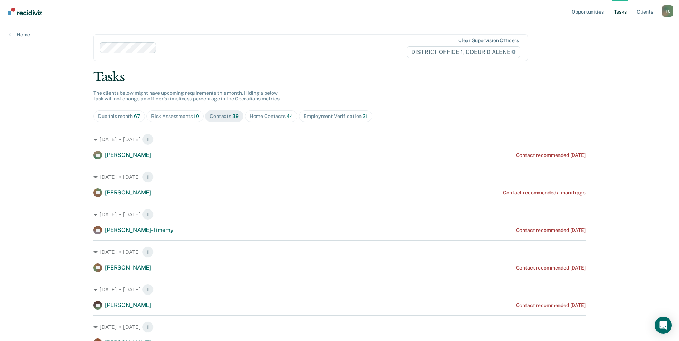  I want to click on span: 21, so click(365, 116).